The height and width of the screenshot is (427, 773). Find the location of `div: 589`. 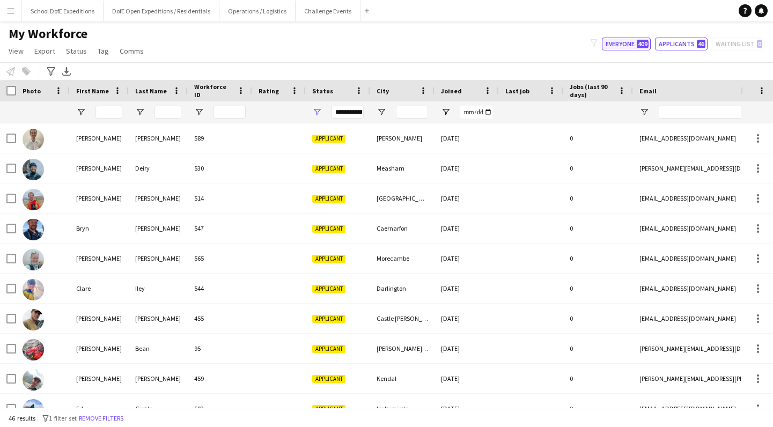

div: 589 is located at coordinates (220, 138).